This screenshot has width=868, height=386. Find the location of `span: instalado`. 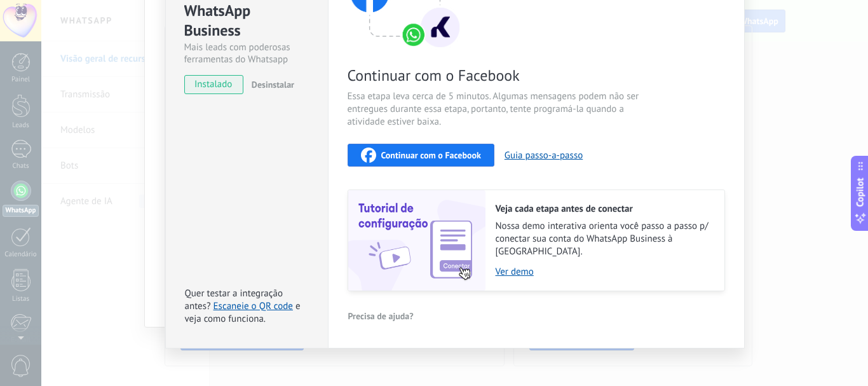

span: instalado is located at coordinates (214, 84).